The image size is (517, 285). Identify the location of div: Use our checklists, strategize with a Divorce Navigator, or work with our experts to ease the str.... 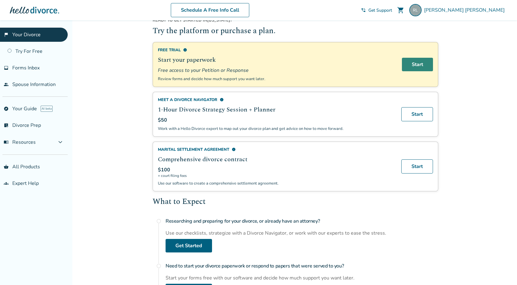
(302, 233).